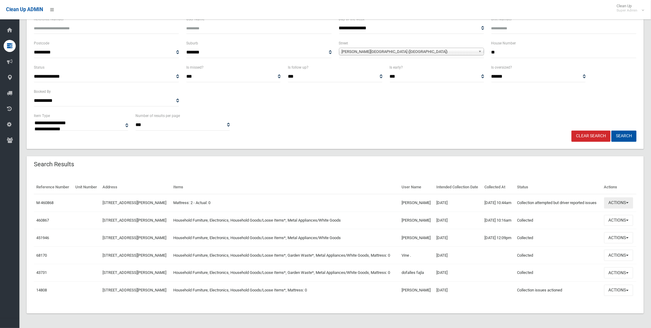 The image size is (651, 328). I want to click on label: Street, so click(343, 43).